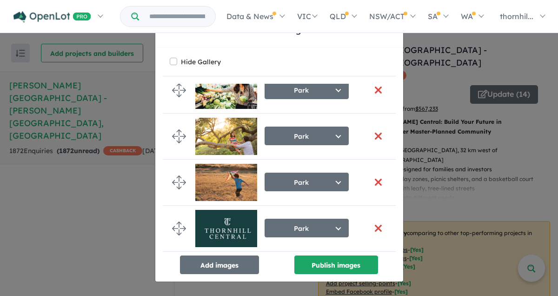  Describe the element at coordinates (516, 16) in the screenshot. I see `span: thornhil...` at that location.